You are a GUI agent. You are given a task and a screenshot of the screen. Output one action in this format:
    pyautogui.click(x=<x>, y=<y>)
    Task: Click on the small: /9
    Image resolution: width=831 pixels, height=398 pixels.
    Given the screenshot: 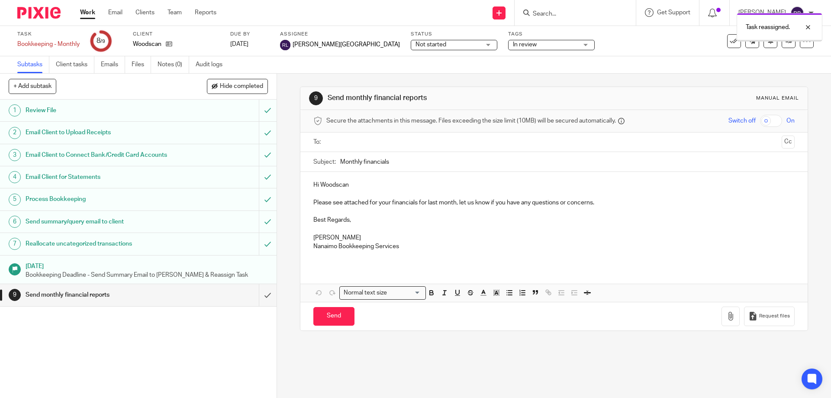 What is the action you would take?
    pyautogui.click(x=103, y=41)
    